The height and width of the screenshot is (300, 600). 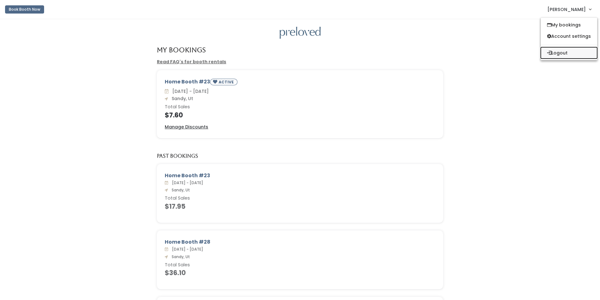 I want to click on h4: $17.95, so click(x=300, y=206).